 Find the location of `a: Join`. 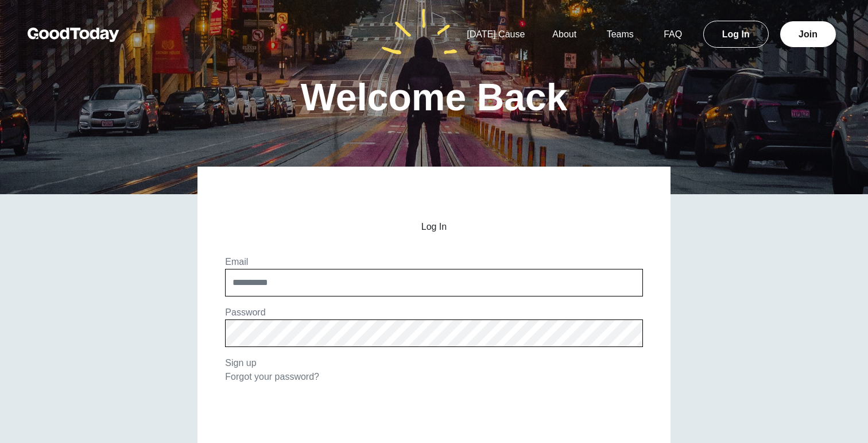

a: Join is located at coordinates (808, 34).